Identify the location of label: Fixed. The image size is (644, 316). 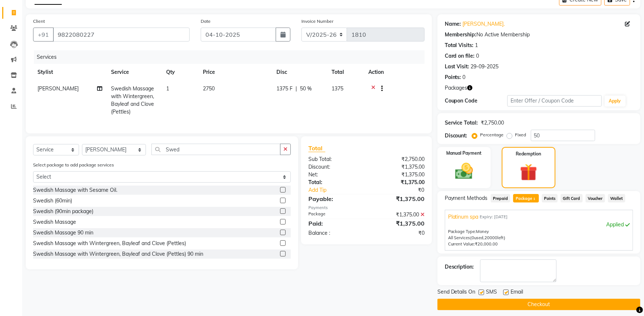
(521, 135).